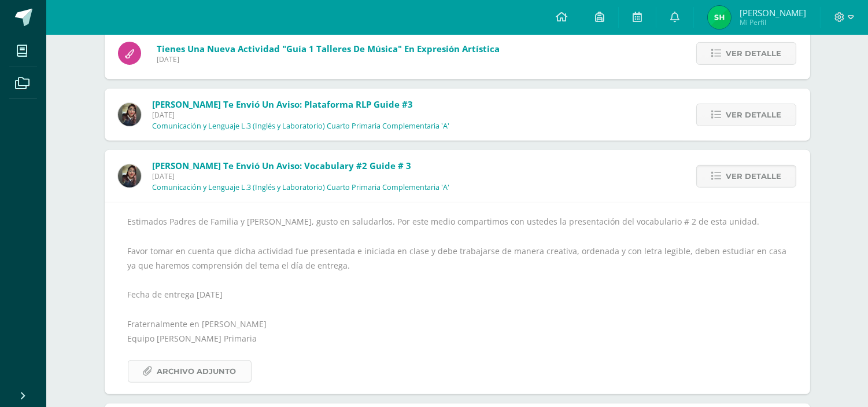 The image size is (868, 407). What do you see at coordinates (197, 371) in the screenshot?
I see `span: Archivo Adjunto` at bounding box center [197, 371].